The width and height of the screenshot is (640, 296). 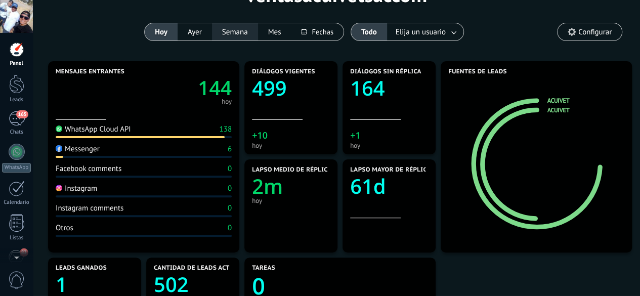 I want to click on div: Calendario, so click(x=17, y=202).